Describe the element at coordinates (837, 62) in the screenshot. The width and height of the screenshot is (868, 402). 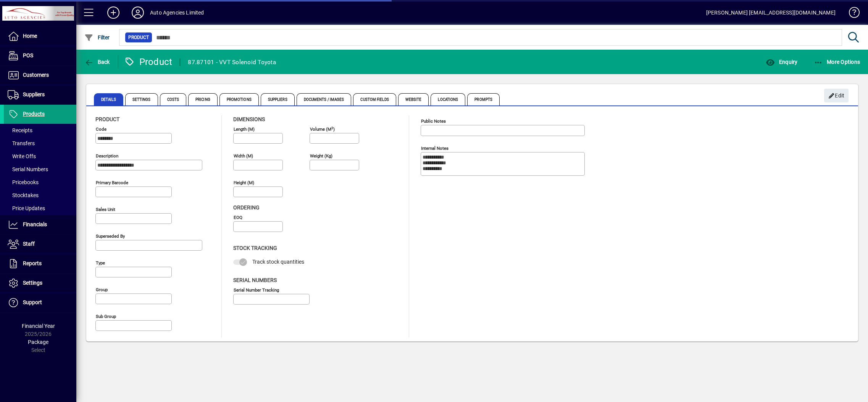
I see `button: More Options` at that location.